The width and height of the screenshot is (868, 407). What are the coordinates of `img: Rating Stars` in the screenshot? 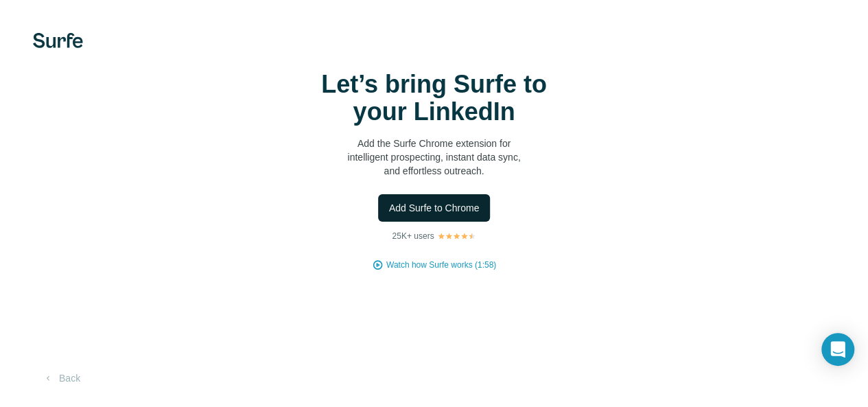 It's located at (456, 236).